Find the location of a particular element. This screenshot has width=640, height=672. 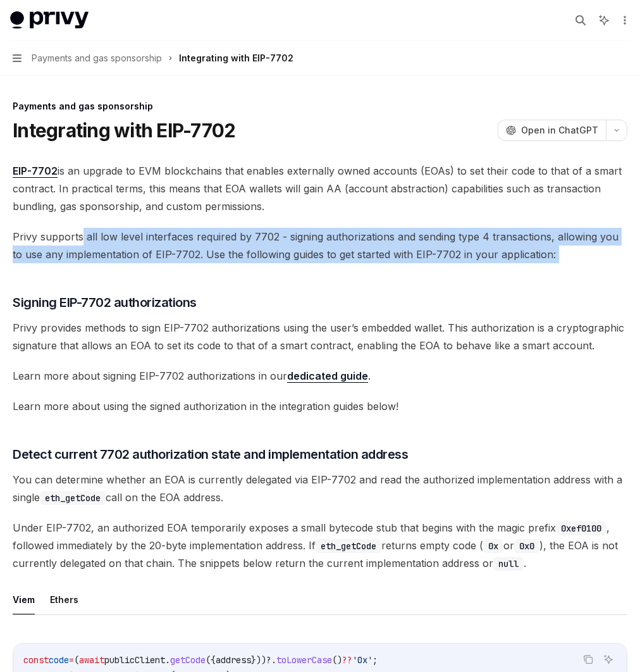

span: is an upgrade to EVM blockchains that enables externally owned accounts (EOAs) to set their code ... is located at coordinates (320, 189).